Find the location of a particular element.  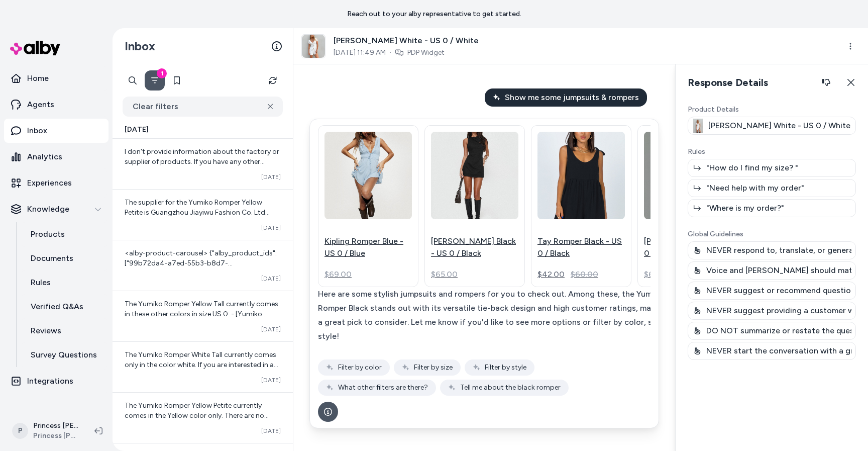

span: $60.00 is located at coordinates (584, 275).